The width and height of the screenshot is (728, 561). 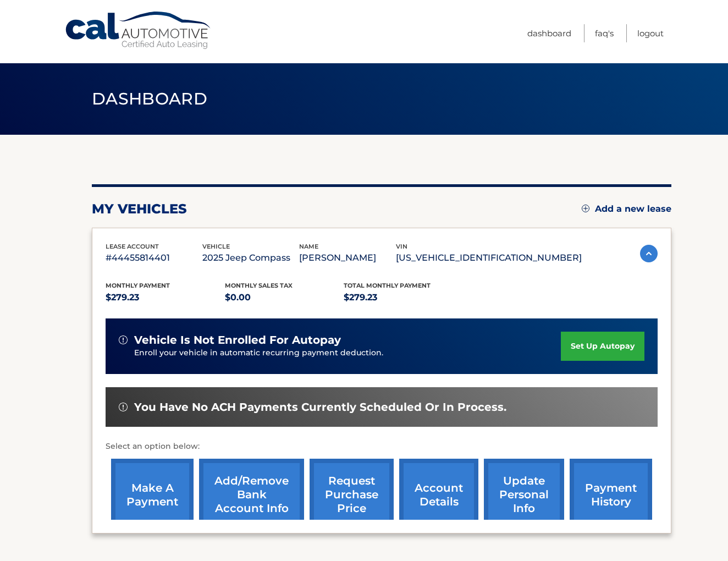 What do you see at coordinates (611, 494) in the screenshot?
I see `a: payment history` at bounding box center [611, 494].